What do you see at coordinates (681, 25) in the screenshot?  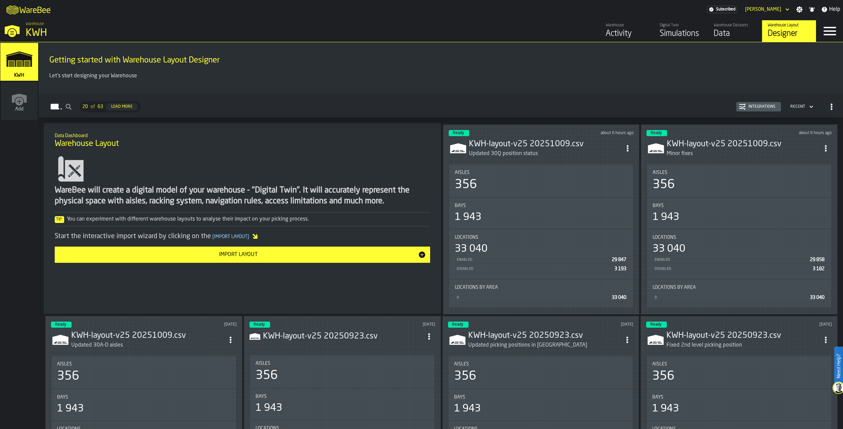 I see `div: Digital Twin` at bounding box center [681, 25].